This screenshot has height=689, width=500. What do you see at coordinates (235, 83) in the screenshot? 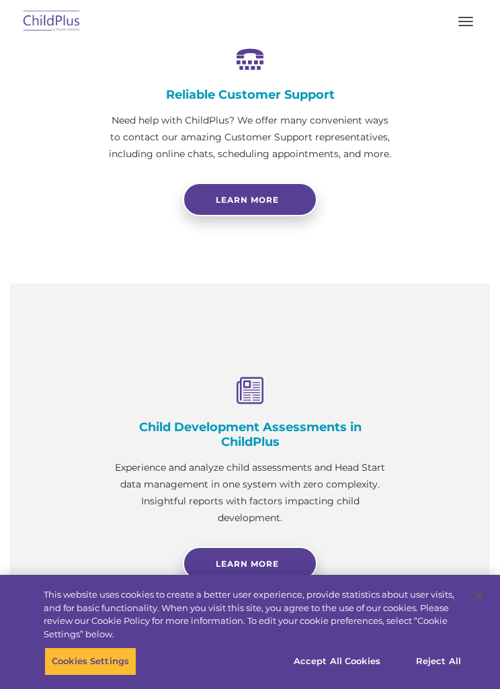
I see `span: Last name` at bounding box center [235, 83].